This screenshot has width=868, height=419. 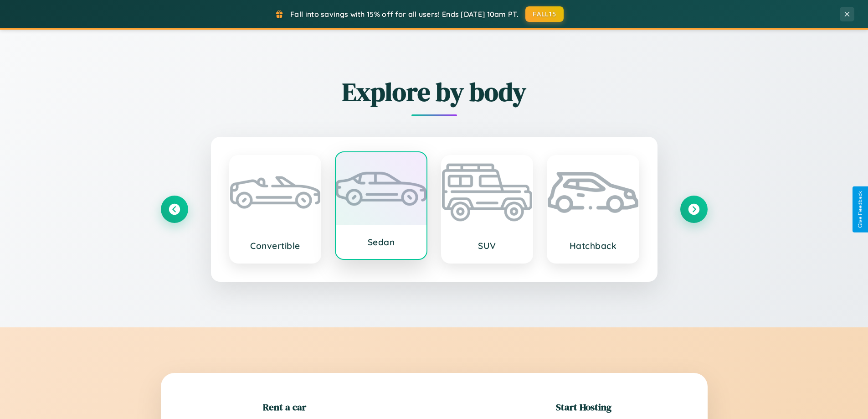 I want to click on h3: Hatchback, so click(x=593, y=245).